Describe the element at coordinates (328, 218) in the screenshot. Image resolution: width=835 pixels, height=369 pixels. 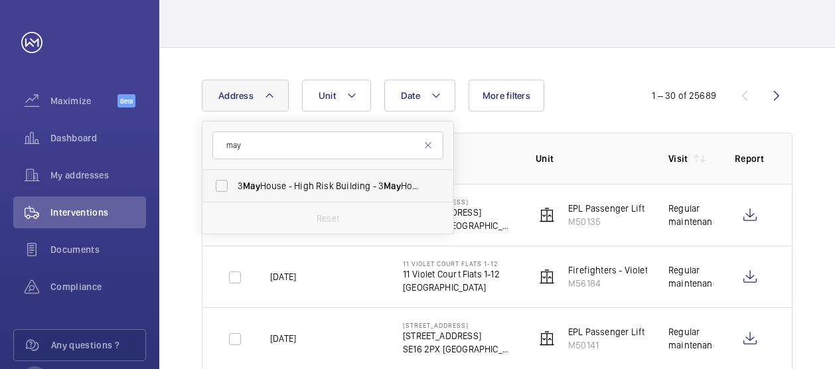
I see `p: Reset` at that location.